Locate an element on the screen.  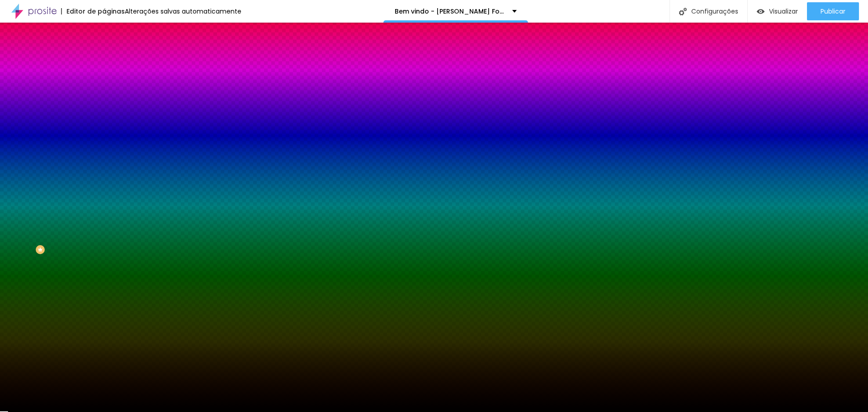
img: view-1.svg is located at coordinates (760, 11).